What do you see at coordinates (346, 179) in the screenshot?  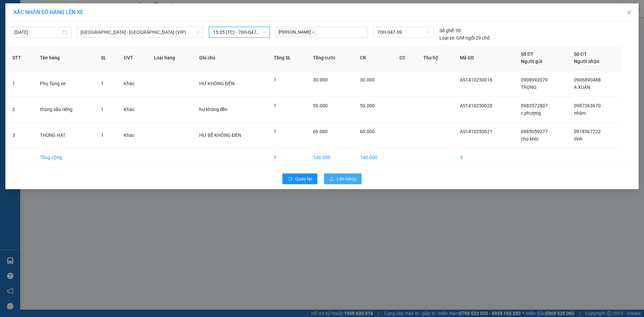 I see `span: Lên hàng` at bounding box center [346, 179].